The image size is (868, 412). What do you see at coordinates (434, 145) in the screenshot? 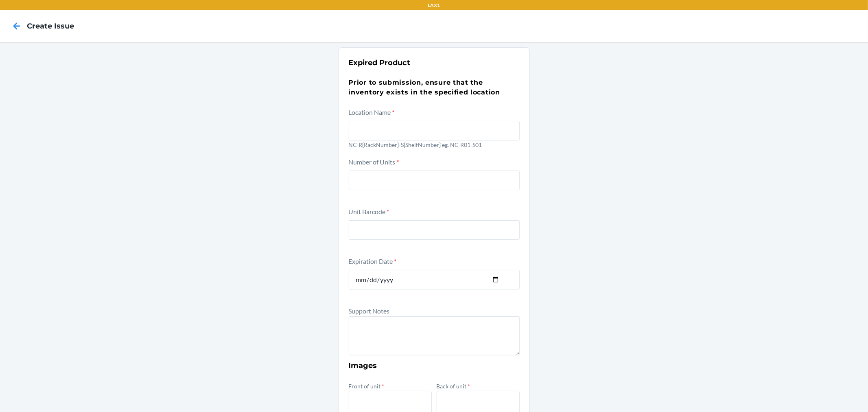
I see `p: NC-R{RackNumber}-S{ShelfNumber} eg. NC-R01-S01` at bounding box center [434, 145].